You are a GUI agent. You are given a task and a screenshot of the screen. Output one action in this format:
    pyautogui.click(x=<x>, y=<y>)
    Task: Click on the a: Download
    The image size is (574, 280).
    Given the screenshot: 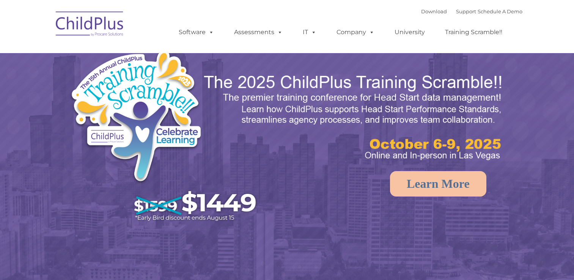 What is the action you would take?
    pyautogui.click(x=434, y=11)
    